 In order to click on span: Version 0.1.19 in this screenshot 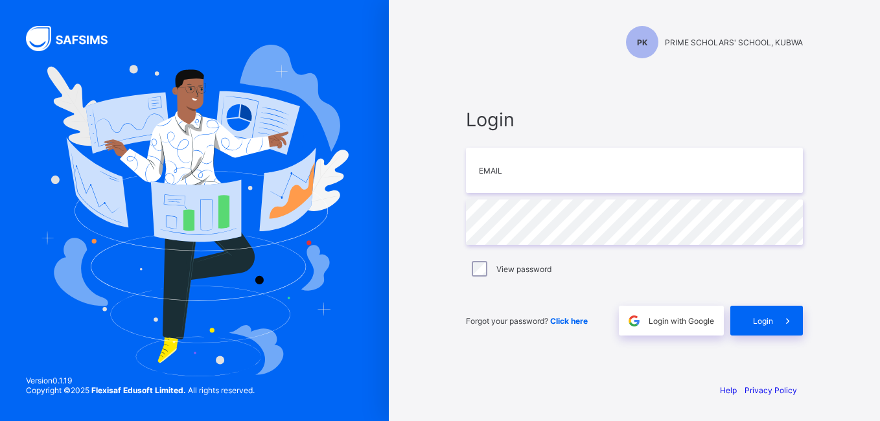, I will do `click(140, 380)`.